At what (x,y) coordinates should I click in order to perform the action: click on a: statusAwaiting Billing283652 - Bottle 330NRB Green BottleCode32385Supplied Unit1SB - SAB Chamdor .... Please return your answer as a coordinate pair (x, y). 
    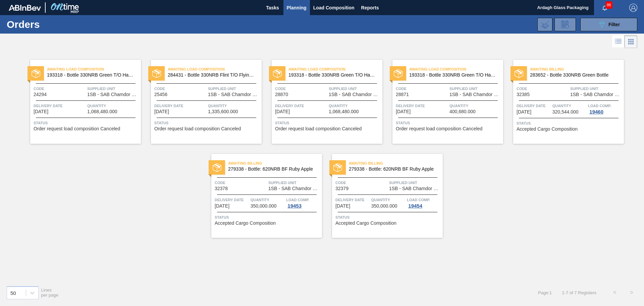
    Looking at the image, I should click on (564, 102).